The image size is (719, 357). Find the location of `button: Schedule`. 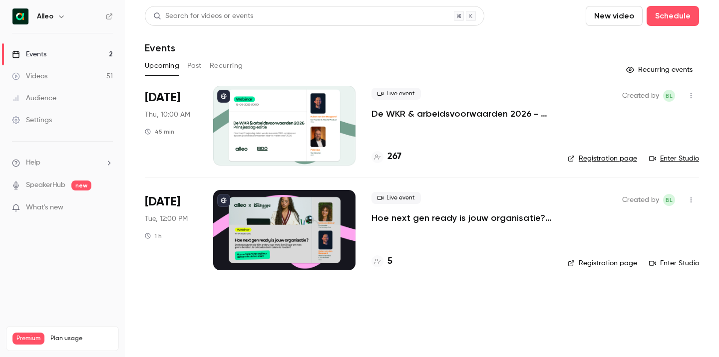

button: Schedule is located at coordinates (672, 16).